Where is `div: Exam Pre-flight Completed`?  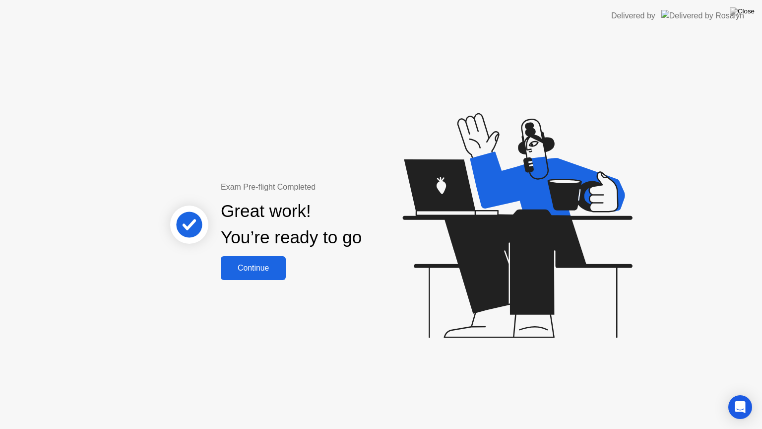
div: Exam Pre-flight Completed is located at coordinates (323, 187).